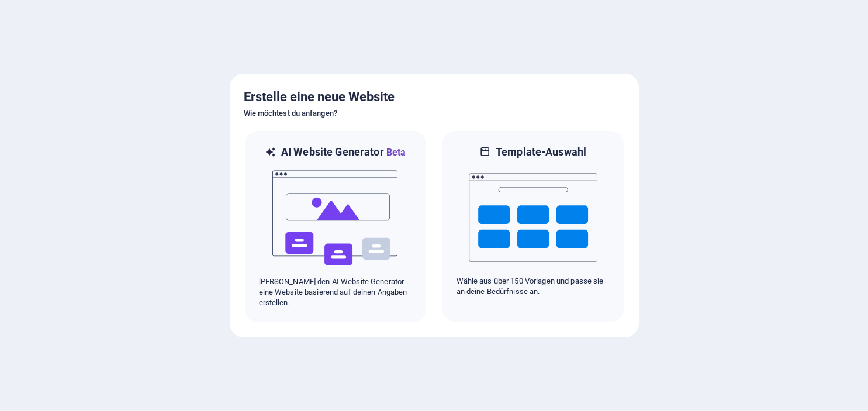 Image resolution: width=868 pixels, height=411 pixels. Describe the element at coordinates (336, 218) in the screenshot. I see `img: ai` at that location.